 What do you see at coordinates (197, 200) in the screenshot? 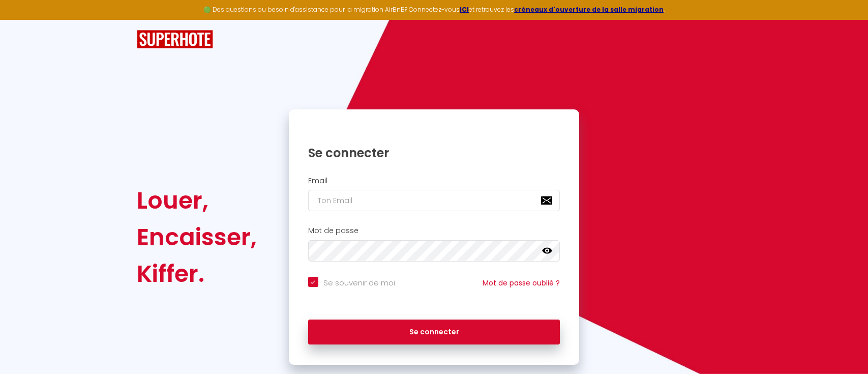
I see `div: Louer,` at bounding box center [197, 200].